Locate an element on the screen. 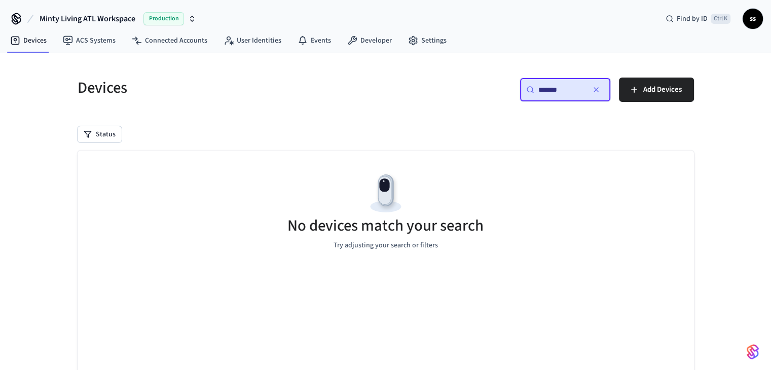  button: ss is located at coordinates (752, 19).